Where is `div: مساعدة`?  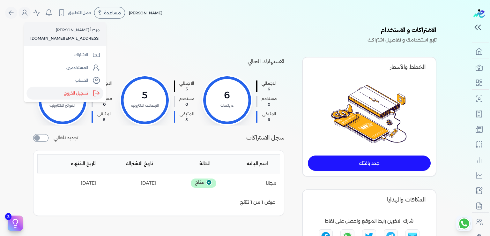
div: مساعدة is located at coordinates (109, 13).